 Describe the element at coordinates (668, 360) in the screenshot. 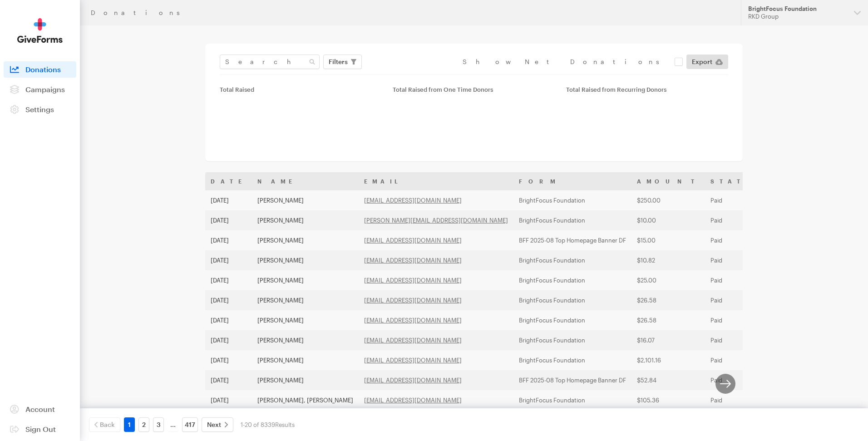

I see `td: $2,101.16` at that location.